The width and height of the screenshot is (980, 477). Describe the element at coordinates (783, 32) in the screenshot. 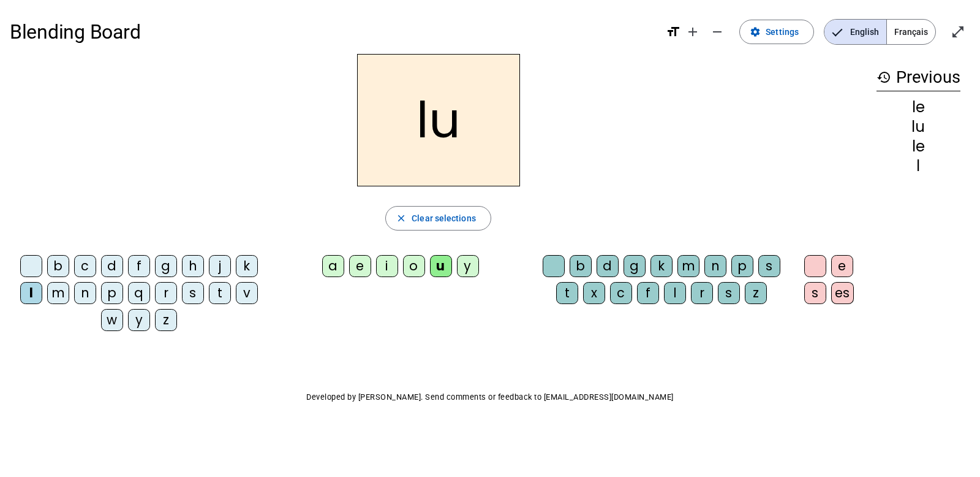

I see `span: Settings` at that location.